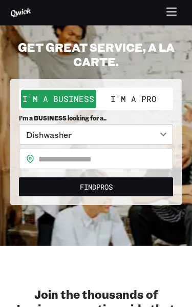  I want to click on span: I’m a BUSINESS looking for a.., so click(96, 118).